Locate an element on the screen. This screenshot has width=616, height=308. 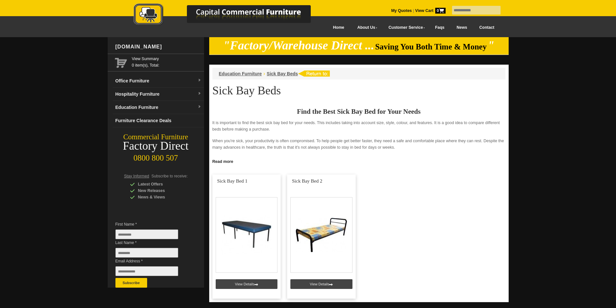
p: It is important to find the best sick bay bed for your needs. This includes taking into account s... is located at coordinates (359, 126).